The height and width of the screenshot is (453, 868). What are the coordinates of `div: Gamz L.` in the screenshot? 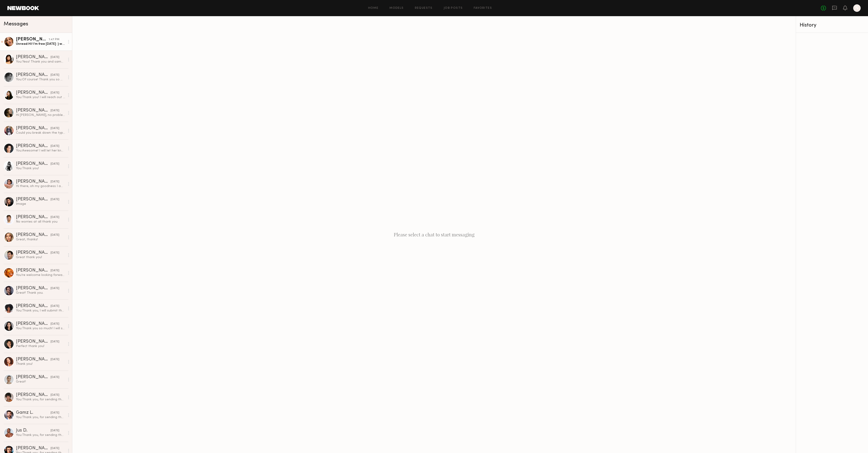 It's located at (33, 413).